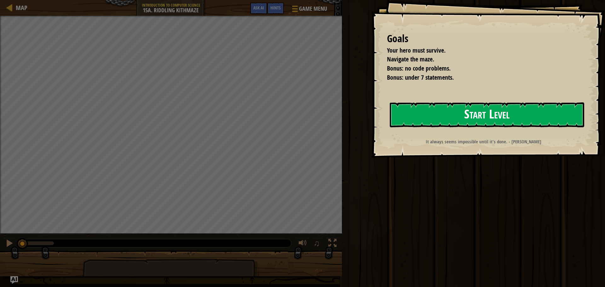  What do you see at coordinates (303, 244) in the screenshot?
I see `button: Adjust volume` at bounding box center [303, 244].